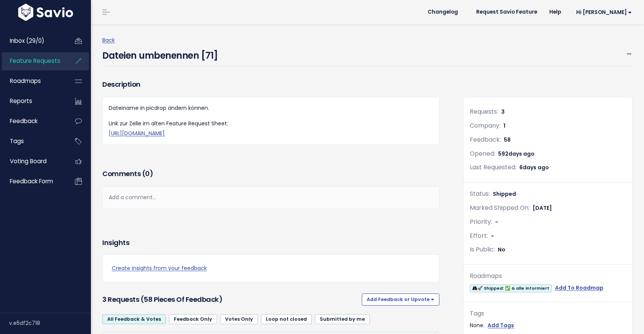  Describe the element at coordinates (504, 193) in the screenshot. I see `span: Shipped` at that location.